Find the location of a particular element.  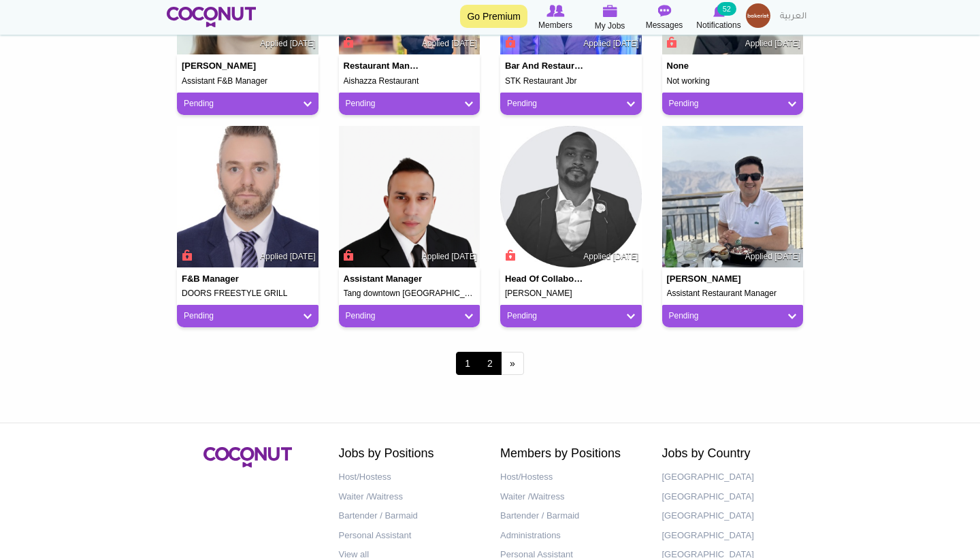

h5: Assistant Restaurant Manager is located at coordinates (733, 293).